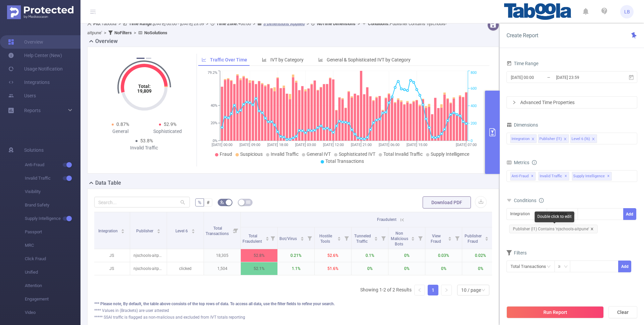 Image resolution: width=644 pixels, height=325 pixels. I want to click on div: 10 / page, so click(471, 290).